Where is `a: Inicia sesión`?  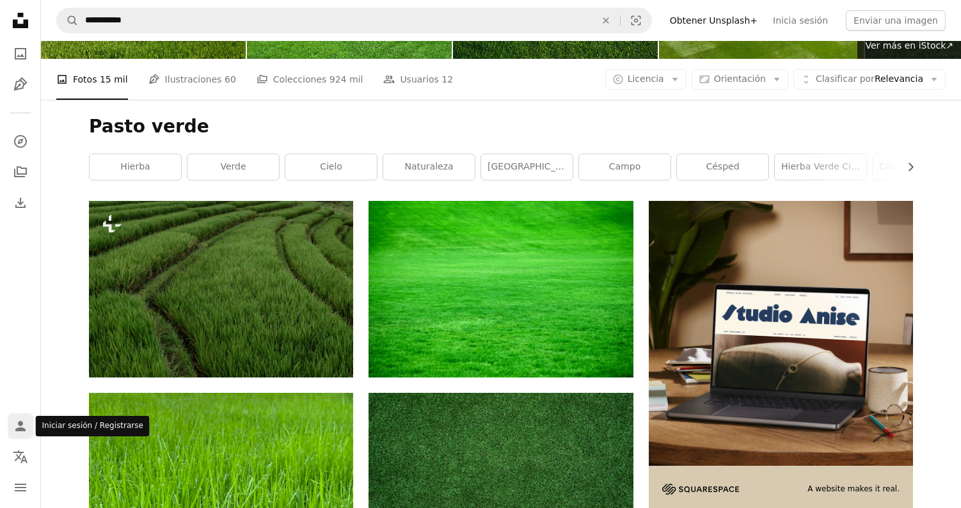 a: Inicia sesión is located at coordinates (800, 20).